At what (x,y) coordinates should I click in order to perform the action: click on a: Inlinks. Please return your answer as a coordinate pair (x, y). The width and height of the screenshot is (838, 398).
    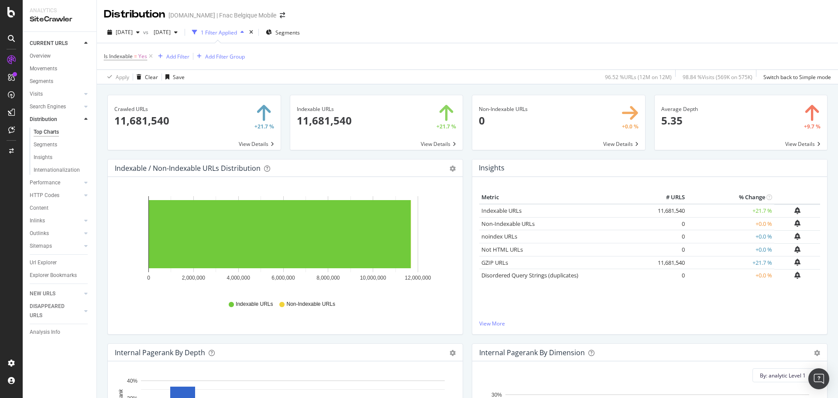
    Looking at the image, I should click on (55, 220).